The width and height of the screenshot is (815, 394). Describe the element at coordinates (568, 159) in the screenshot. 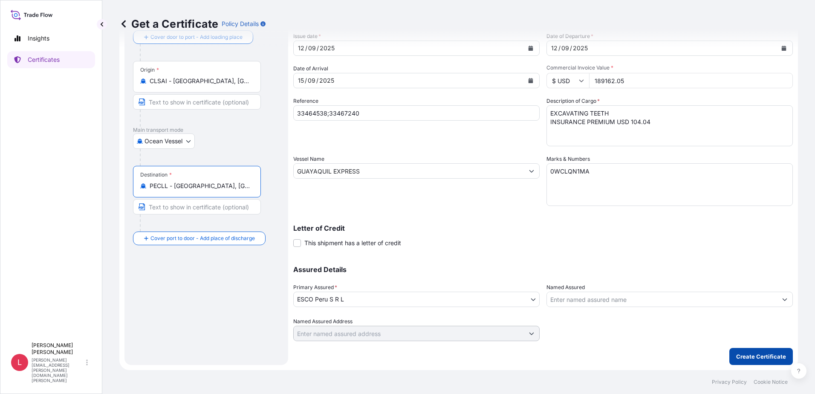

I see `label: Marks & Numbers` at that location.